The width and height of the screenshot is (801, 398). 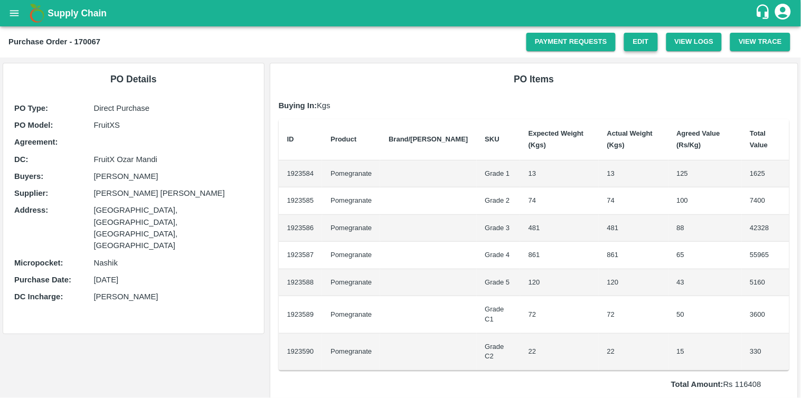 What do you see at coordinates (31, 193) in the screenshot?
I see `b: Supplier :` at bounding box center [31, 193].